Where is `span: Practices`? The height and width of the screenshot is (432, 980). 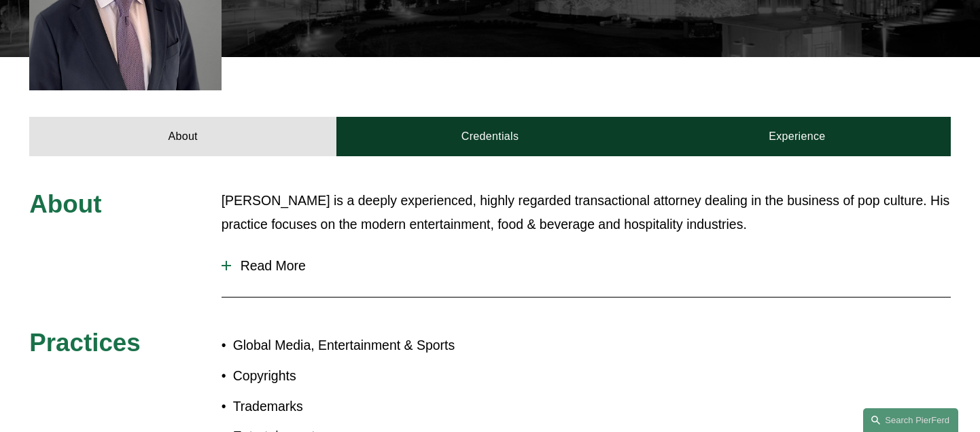
span: Practices is located at coordinates (84, 342).